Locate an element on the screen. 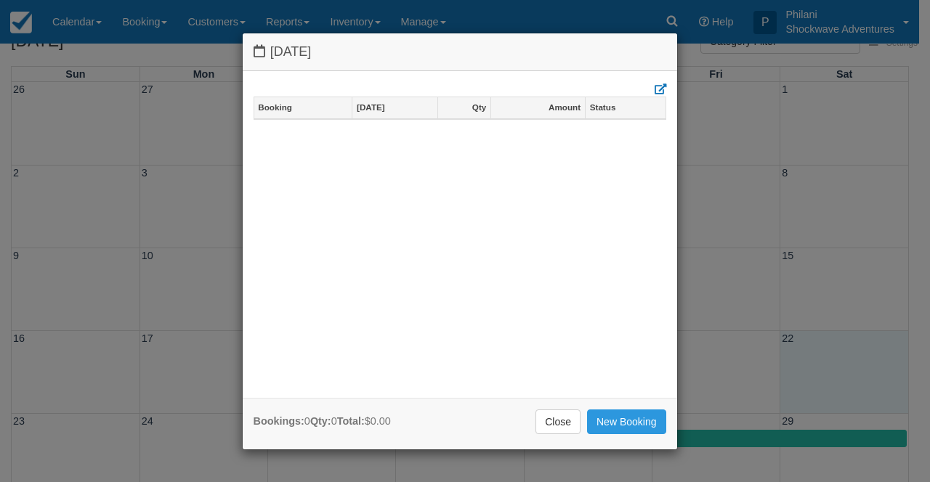 This screenshot has height=482, width=930. a: Close is located at coordinates (558, 422).